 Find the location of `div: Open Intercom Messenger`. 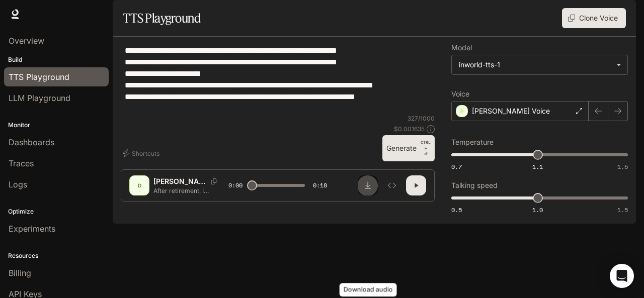

div: Open Intercom Messenger is located at coordinates (622, 276).